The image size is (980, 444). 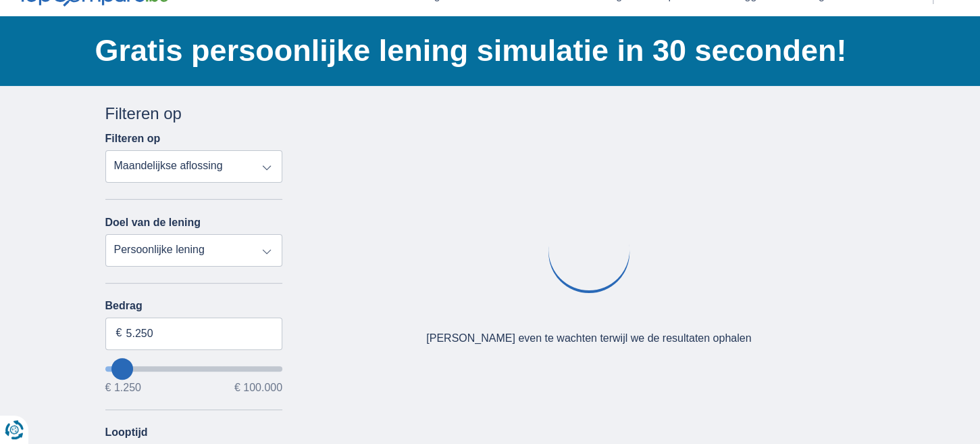 I want to click on label: Doel van de lening, so click(x=153, y=222).